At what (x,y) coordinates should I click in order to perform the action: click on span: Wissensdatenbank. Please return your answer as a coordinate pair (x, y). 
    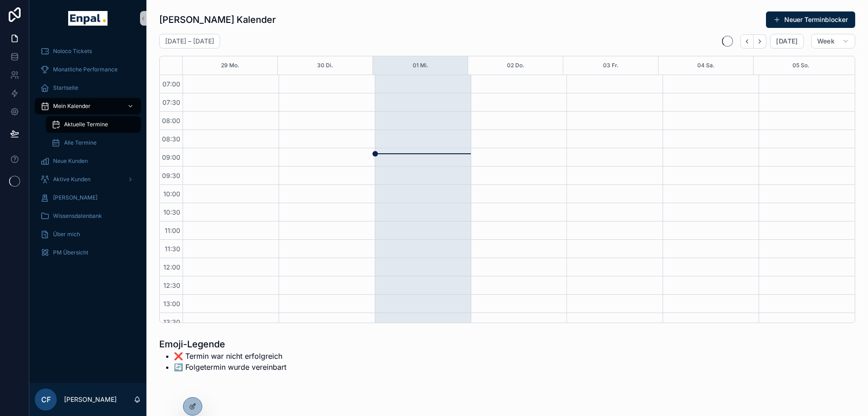
    Looking at the image, I should click on (77, 216).